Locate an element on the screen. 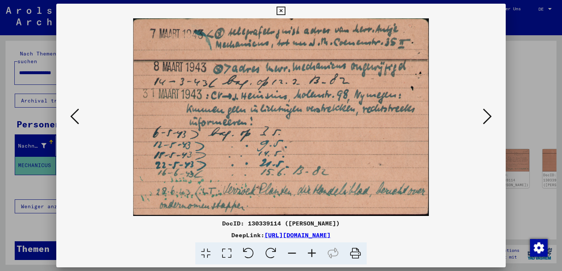 This screenshot has height=271, width=562. div: Zustimmung ändern is located at coordinates (539, 248).